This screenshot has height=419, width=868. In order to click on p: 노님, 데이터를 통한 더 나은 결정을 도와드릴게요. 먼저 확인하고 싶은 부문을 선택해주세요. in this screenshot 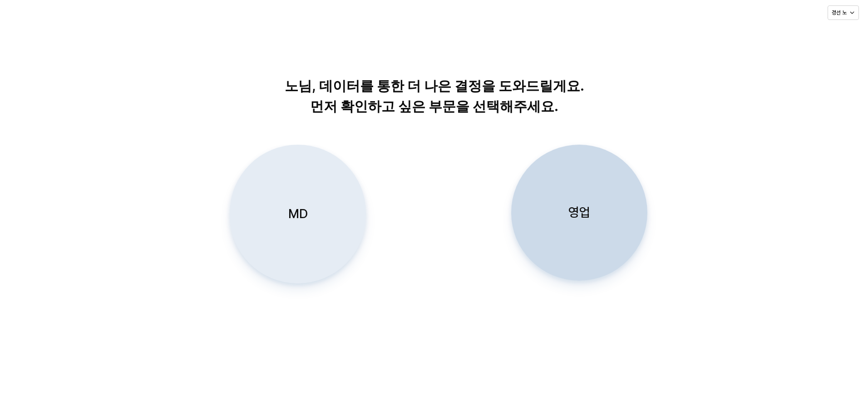, I will do `click(434, 96)`.